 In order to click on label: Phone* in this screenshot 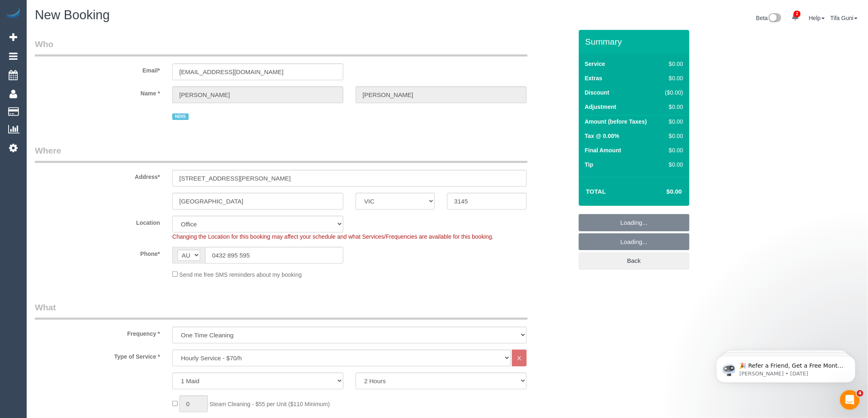, I will do `click(97, 252)`.